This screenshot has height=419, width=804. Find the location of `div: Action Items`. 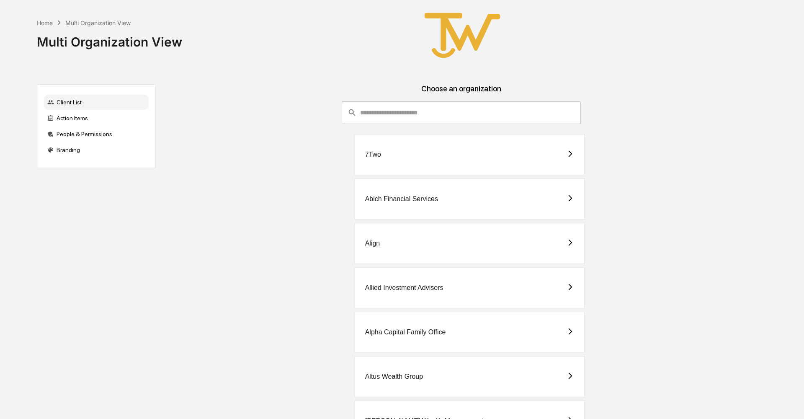

div: Action Items is located at coordinates (96, 118).